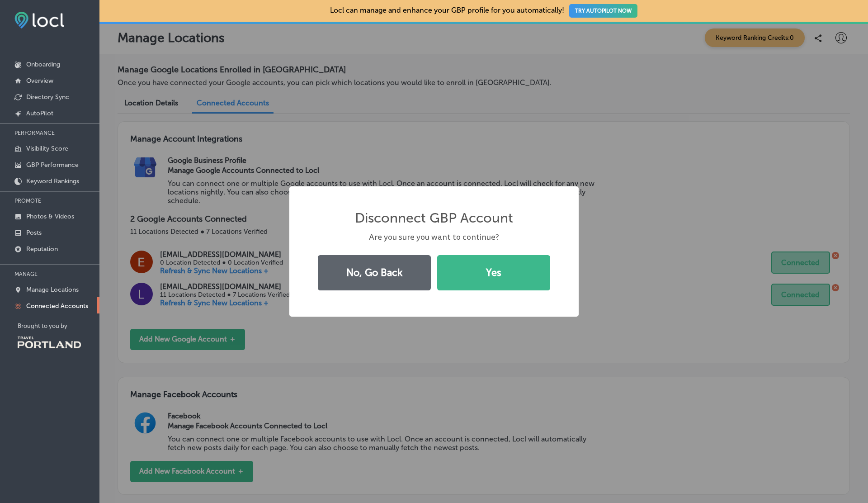 The width and height of the screenshot is (868, 503). I want to click on p: Onboarding, so click(43, 64).